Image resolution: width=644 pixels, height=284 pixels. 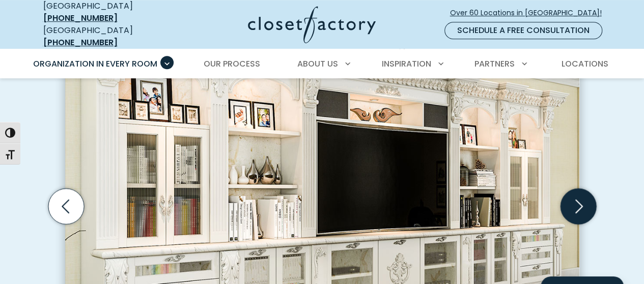 What do you see at coordinates (494, 64) in the screenshot?
I see `span: Partners` at bounding box center [494, 64].